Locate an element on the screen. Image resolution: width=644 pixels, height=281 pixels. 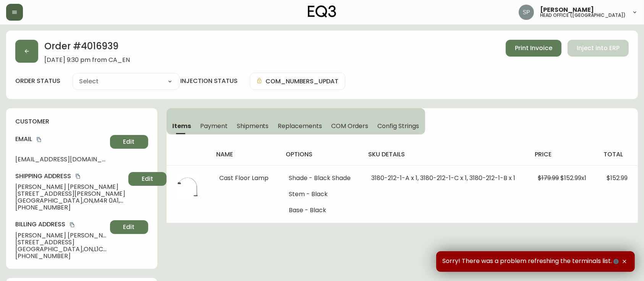
span: 3180-212-1-A x 1, 3180-212-1-C x 1, 3180-212-1-B x 1 is located at coordinates (443, 177).